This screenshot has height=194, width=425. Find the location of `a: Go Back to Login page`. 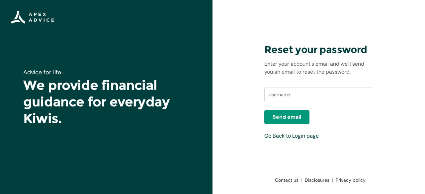

a: Go Back to Login page is located at coordinates (292, 136).